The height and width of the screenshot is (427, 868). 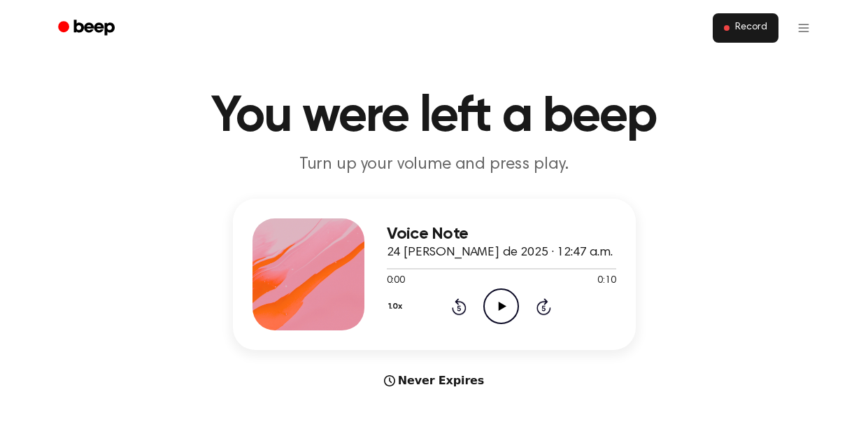 I want to click on button: 1.0x, so click(x=397, y=306).